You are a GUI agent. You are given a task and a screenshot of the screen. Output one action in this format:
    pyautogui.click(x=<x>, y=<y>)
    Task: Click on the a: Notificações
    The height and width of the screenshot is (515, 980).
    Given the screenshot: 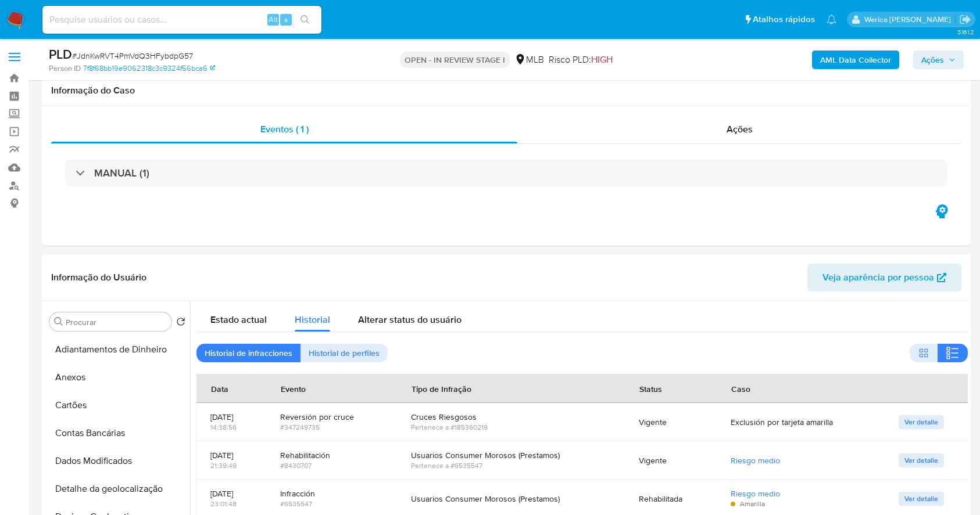 What is the action you would take?
    pyautogui.click(x=831, y=19)
    